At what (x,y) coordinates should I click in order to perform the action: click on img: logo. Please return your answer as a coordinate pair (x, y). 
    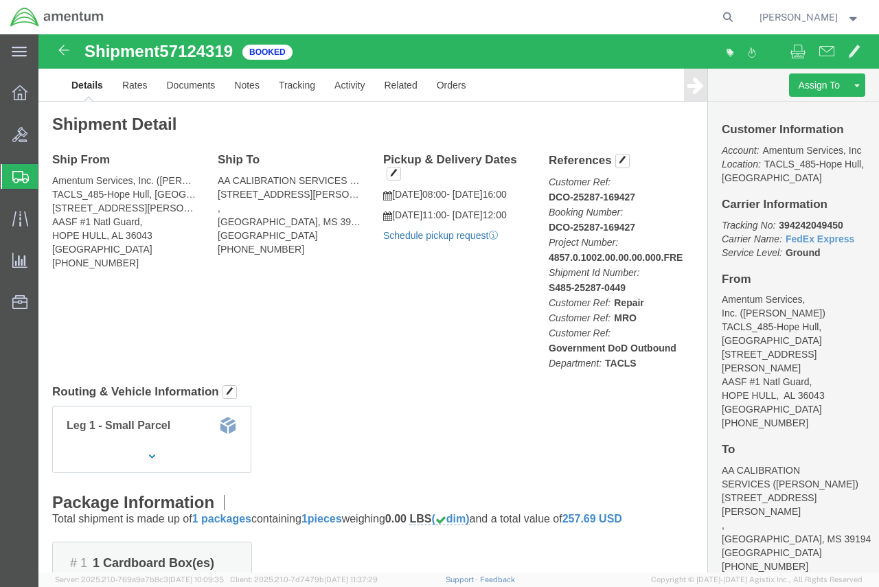
    Looking at the image, I should click on (57, 17).